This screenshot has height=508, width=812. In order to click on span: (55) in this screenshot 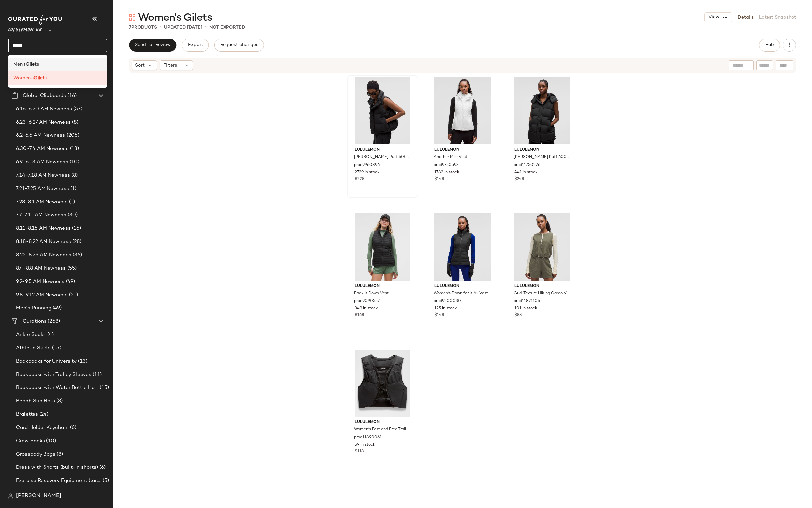, I will do `click(71, 268)`.